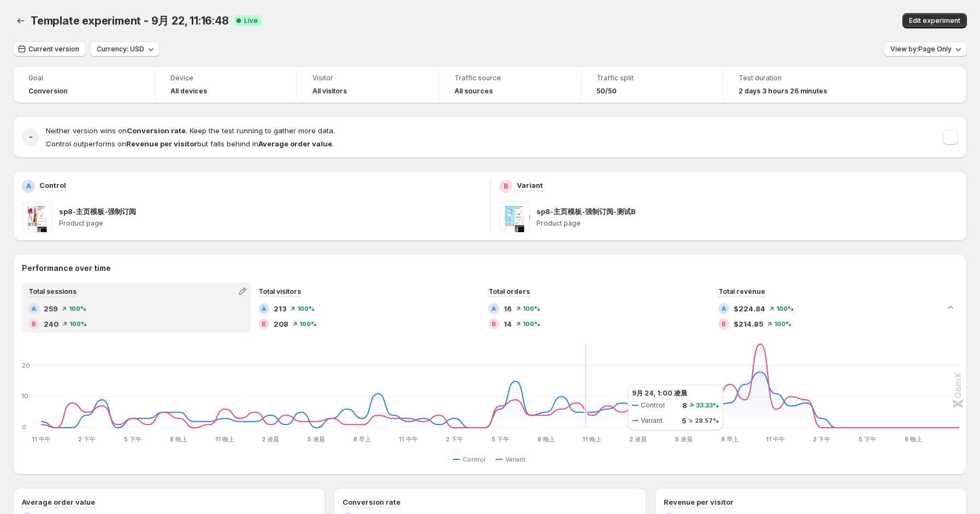 The height and width of the screenshot is (514, 980). Describe the element at coordinates (935, 21) in the screenshot. I see `button: Edit experiment` at that location.